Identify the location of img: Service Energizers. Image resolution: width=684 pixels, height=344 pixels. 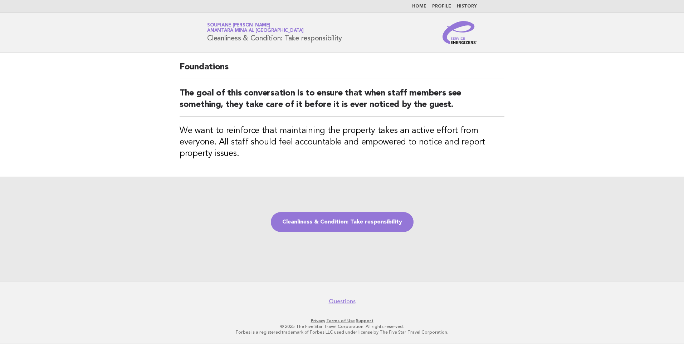
(460, 33).